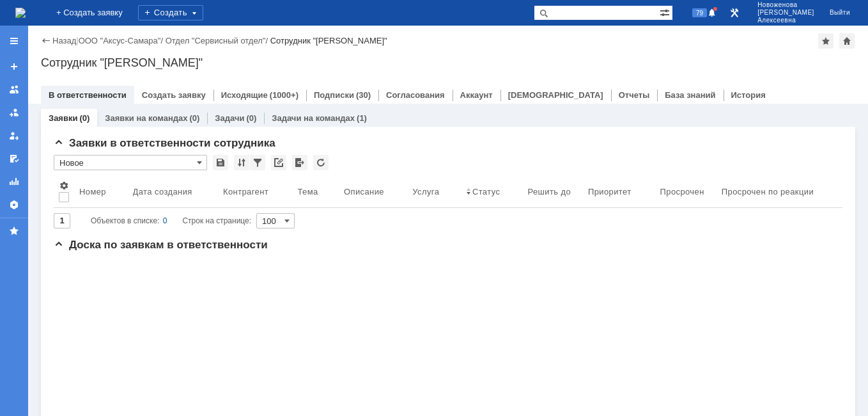 The image size is (868, 416). What do you see at coordinates (20, 13) in the screenshot?
I see `a: Перейти на домашнюю страницу` at bounding box center [20, 13].